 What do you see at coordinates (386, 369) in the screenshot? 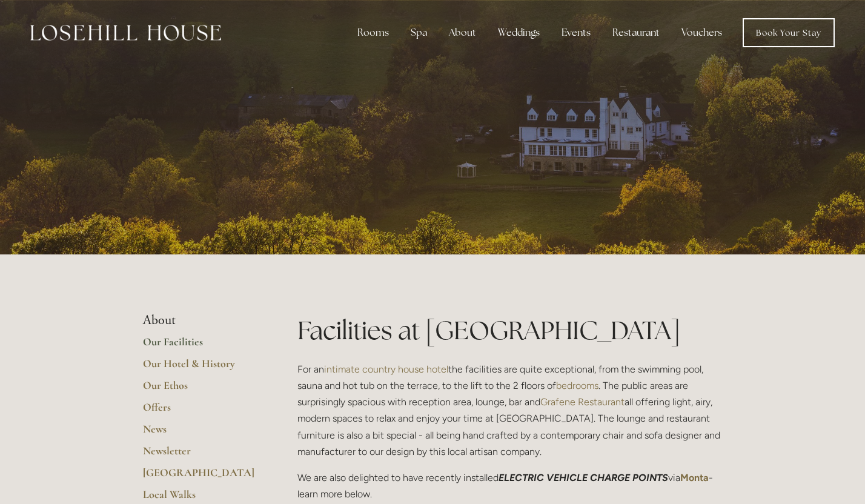
I see `a: intimate country house hotel` at bounding box center [386, 369].